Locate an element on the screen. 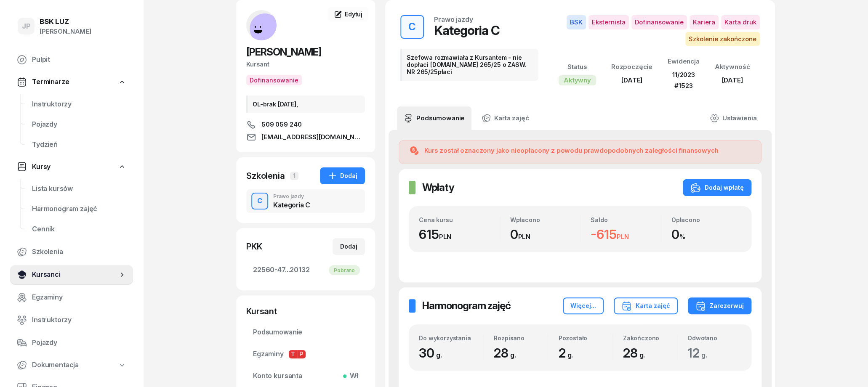  div: -615 is located at coordinates (625, 234).